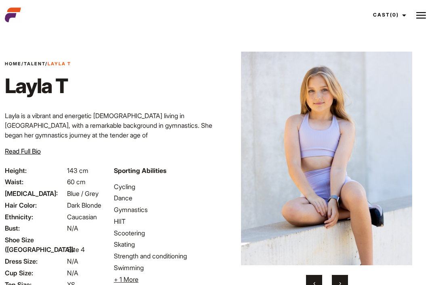 The image size is (436, 285). What do you see at coordinates (164, 222) in the screenshot?
I see `li: HIIT` at bounding box center [164, 222].